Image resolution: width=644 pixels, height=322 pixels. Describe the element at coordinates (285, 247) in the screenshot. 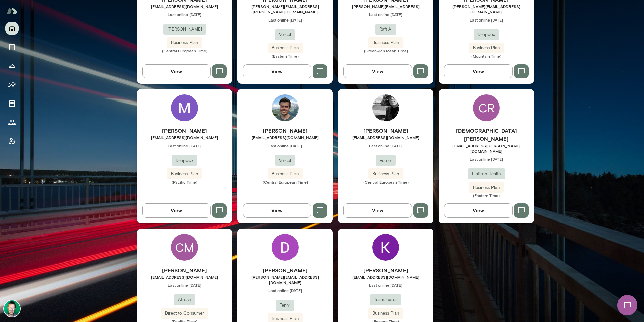

I see `img: Daniel Guillen` at that location.